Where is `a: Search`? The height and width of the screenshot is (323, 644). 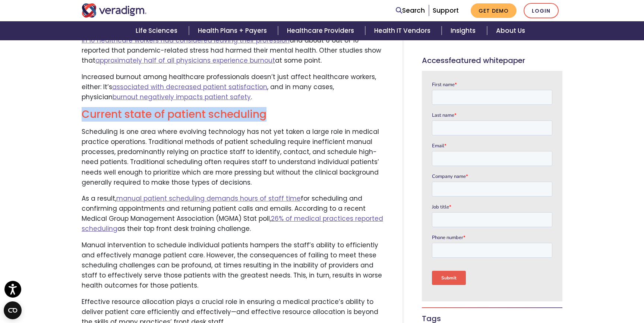
a: Search is located at coordinates (410, 10).